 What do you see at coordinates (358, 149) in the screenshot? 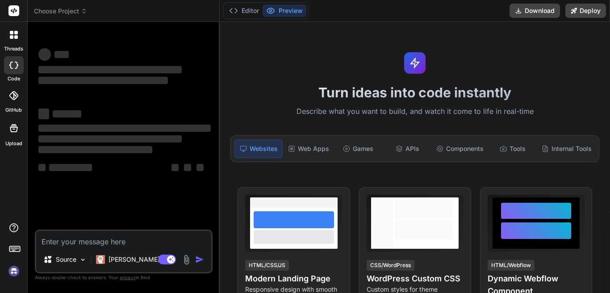
I see `div: Games` at bounding box center [358, 149].